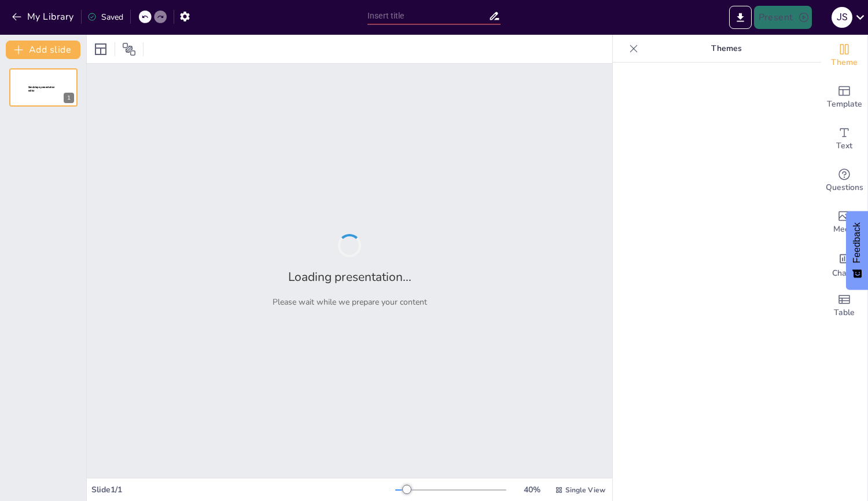 The height and width of the screenshot is (501, 868). Describe the element at coordinates (726, 49) in the screenshot. I see `p: Themes` at that location.